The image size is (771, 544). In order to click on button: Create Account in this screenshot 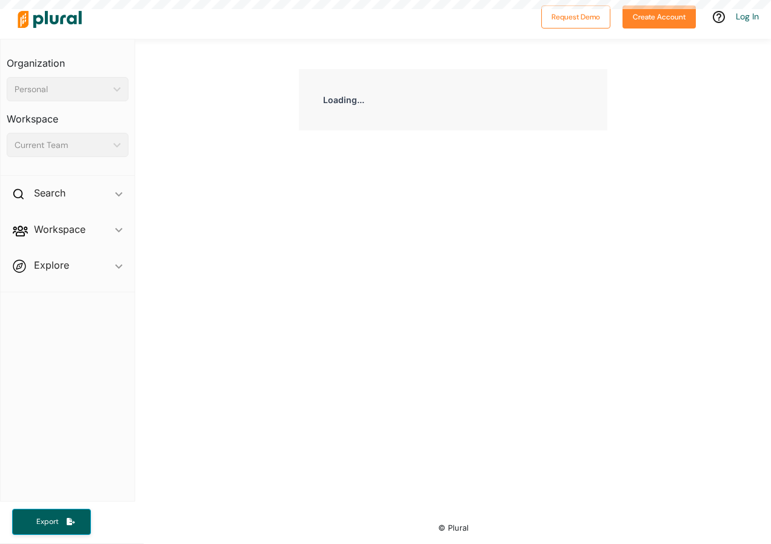, I will do `click(659, 17)`.